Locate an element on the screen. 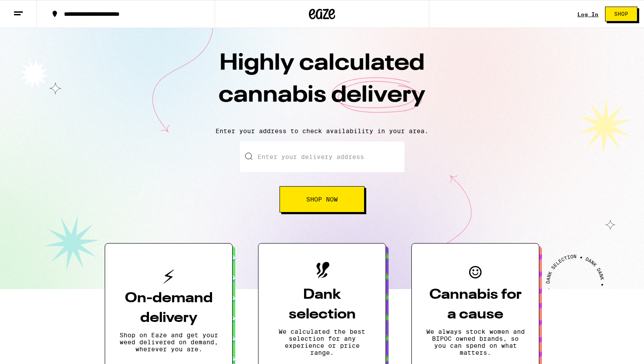 The height and width of the screenshot is (364, 644). p: Shop on Eaze and get your weed delivered on demand, wherever you are. is located at coordinates (169, 342).